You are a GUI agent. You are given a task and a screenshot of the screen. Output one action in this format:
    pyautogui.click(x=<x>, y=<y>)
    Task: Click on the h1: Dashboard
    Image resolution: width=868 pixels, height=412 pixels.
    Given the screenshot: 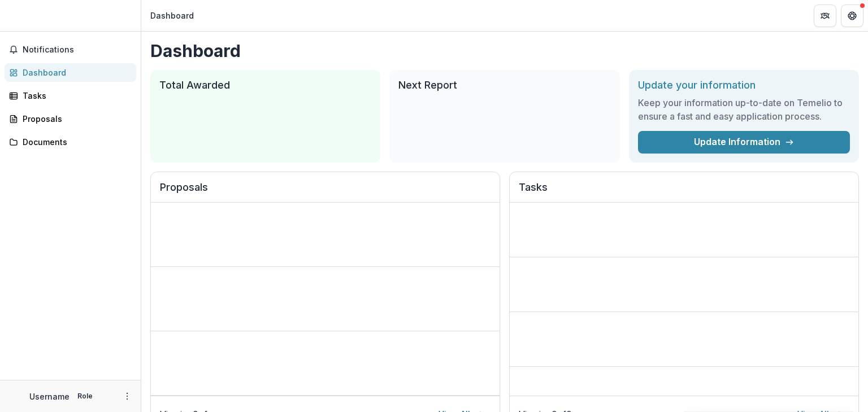 What is the action you would take?
    pyautogui.click(x=505, y=50)
    